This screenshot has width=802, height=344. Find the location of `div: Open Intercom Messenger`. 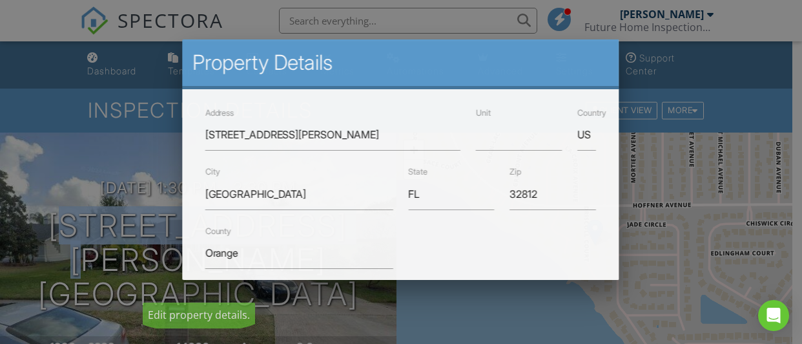

div: Open Intercom Messenger is located at coordinates (774, 315).